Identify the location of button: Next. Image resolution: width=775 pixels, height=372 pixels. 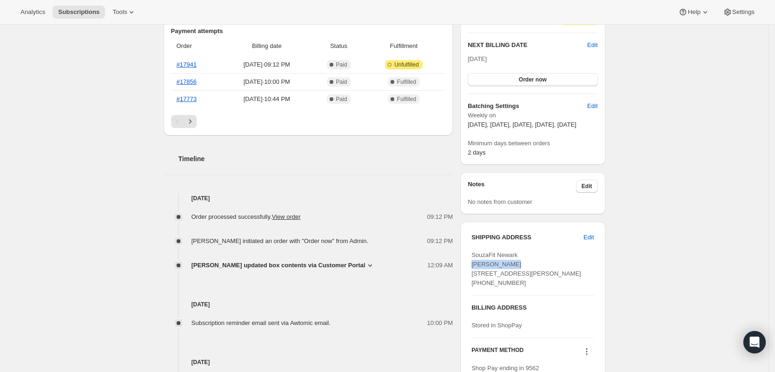
(190, 121).